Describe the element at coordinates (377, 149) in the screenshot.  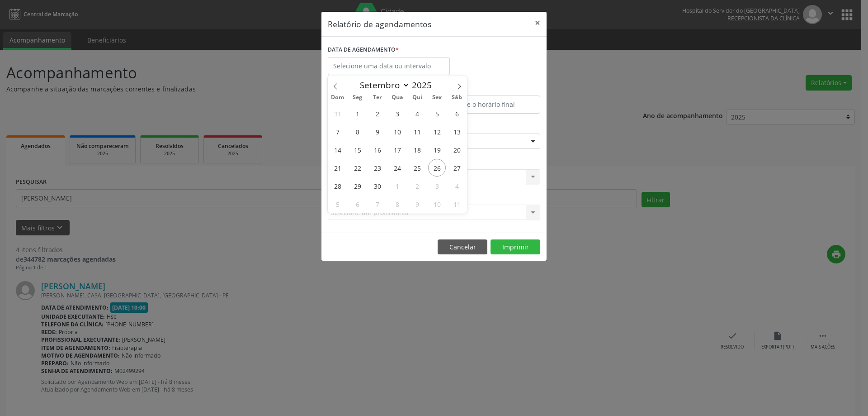
I see `span: Setembro 16, 2025` at that location.